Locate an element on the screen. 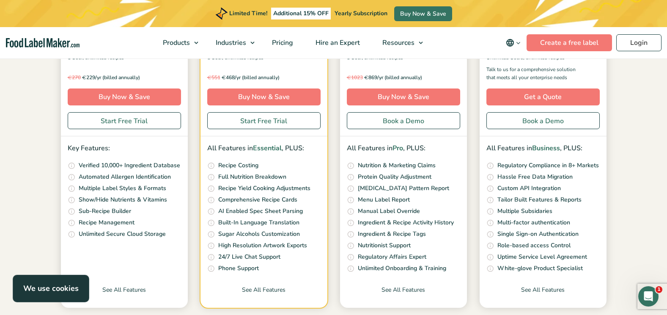 The image size is (667, 315). span: Additional 15% OFF is located at coordinates (301, 14).